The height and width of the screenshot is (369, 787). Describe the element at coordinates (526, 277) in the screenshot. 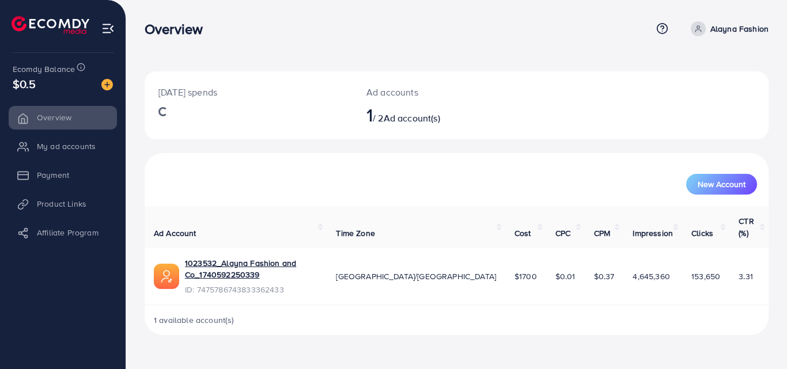

I see `span: $1700` at that location.